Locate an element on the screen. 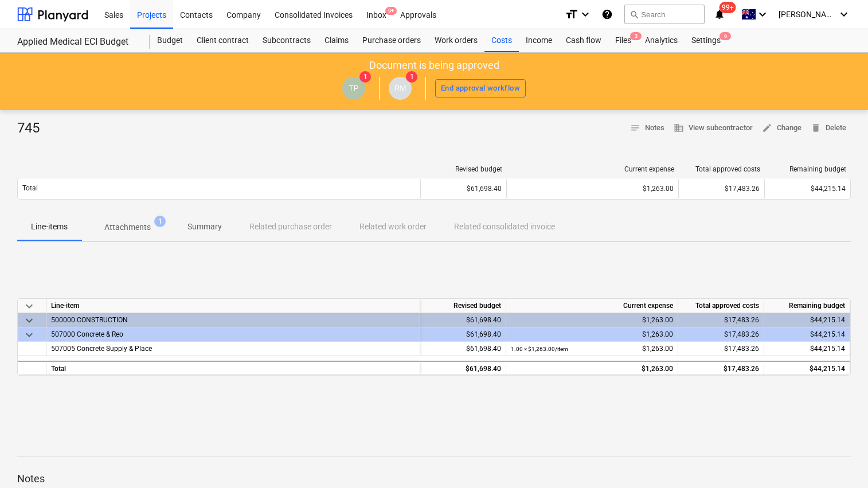 This screenshot has height=488, width=868. span: View subcontractor is located at coordinates (714, 128).